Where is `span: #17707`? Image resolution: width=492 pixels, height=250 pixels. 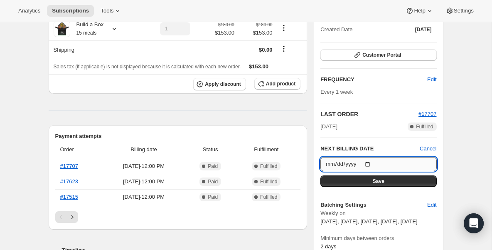
span: #17707 is located at coordinates (428, 114).